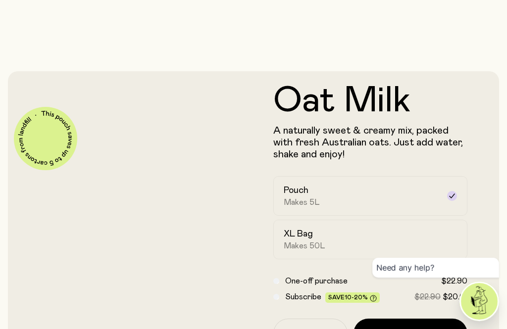 This screenshot has height=329, width=507. I want to click on h2: Pouch, so click(296, 191).